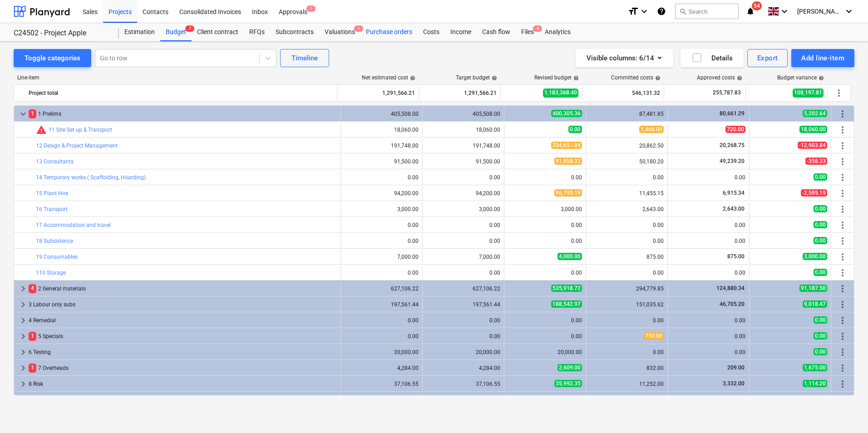 The image size is (868, 433). Describe the element at coordinates (217, 32) in the screenshot. I see `a: Client contract` at that location.